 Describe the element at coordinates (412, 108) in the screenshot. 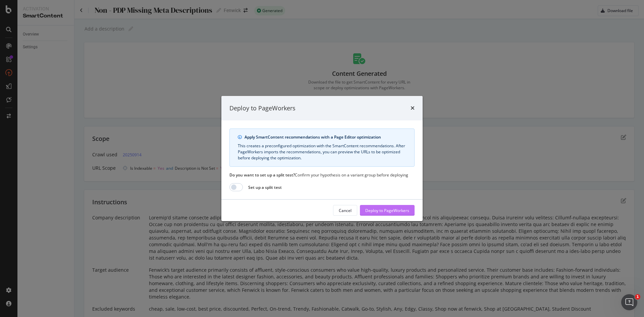

I see `div: times` at that location.